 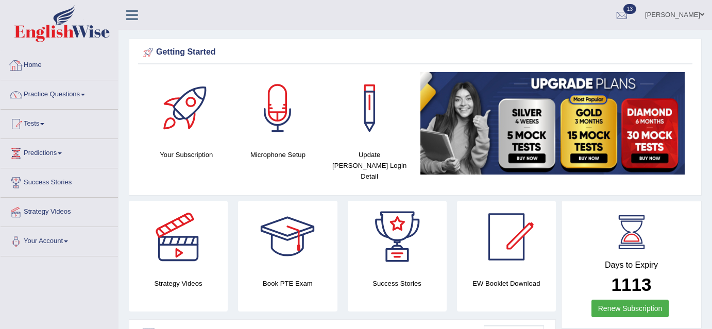 I want to click on span: 13, so click(x=629, y=9).